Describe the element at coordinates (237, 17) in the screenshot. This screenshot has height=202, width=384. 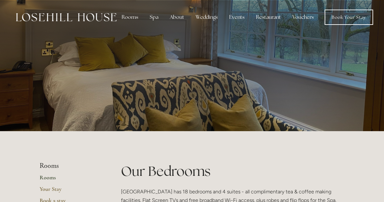
I see `div: Events` at that location.